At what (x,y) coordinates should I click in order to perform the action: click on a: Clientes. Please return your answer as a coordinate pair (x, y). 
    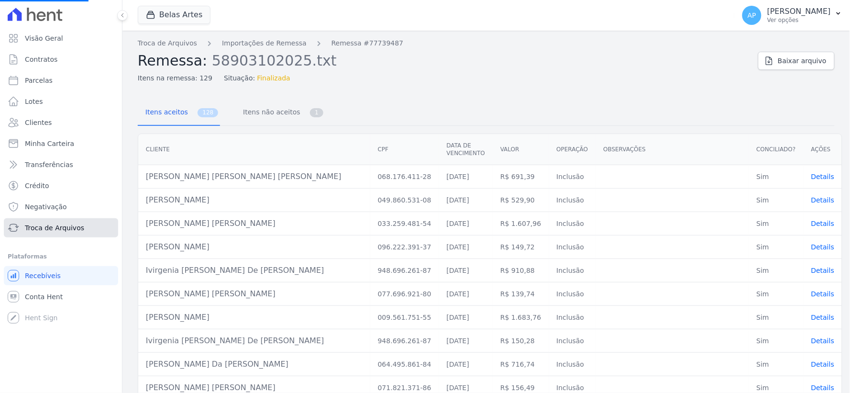
    Looking at the image, I should click on (61, 122).